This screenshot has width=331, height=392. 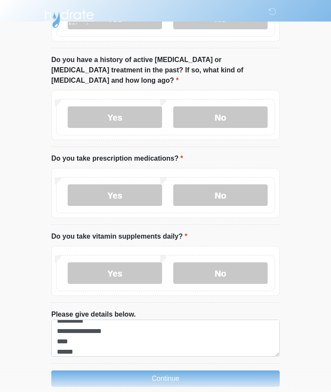 What do you see at coordinates (94, 315) in the screenshot?
I see `label: Please give details below.` at bounding box center [94, 315].